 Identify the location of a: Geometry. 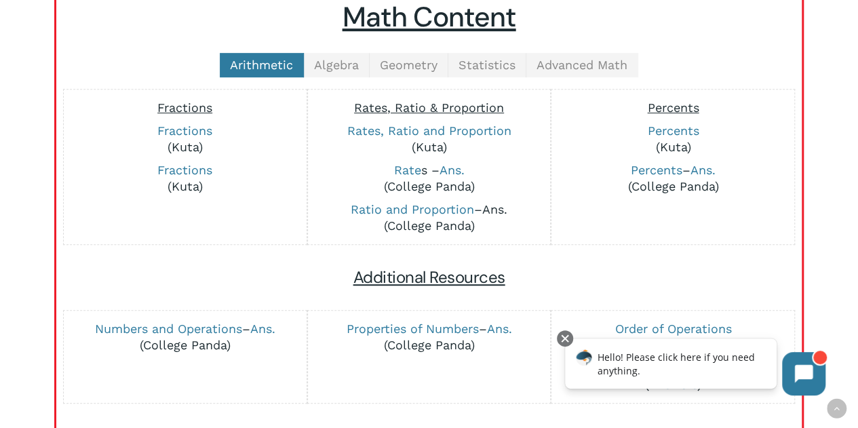
(409, 65).